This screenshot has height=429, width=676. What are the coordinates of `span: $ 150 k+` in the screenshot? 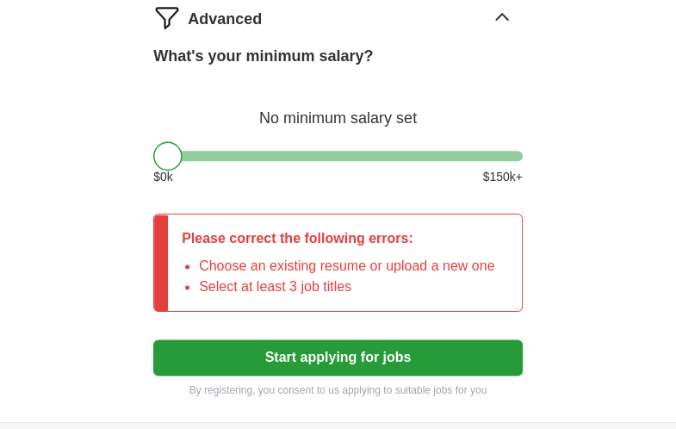 It's located at (503, 177).